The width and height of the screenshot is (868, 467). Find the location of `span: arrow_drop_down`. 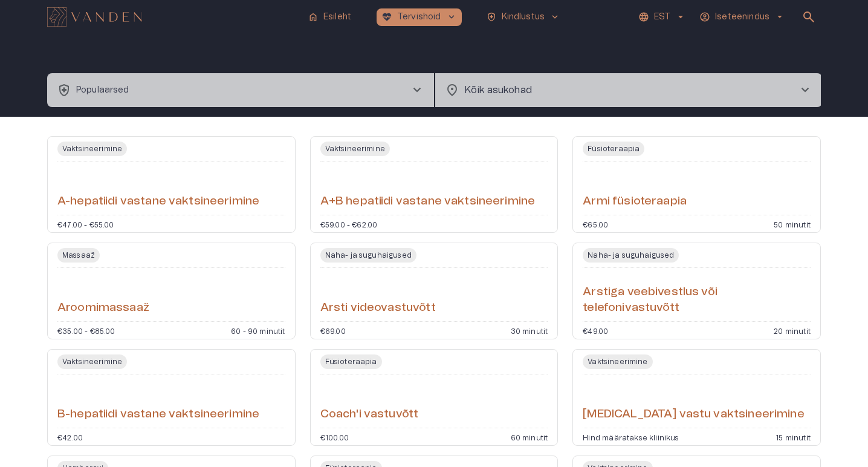

span: arrow_drop_down is located at coordinates (780, 17).